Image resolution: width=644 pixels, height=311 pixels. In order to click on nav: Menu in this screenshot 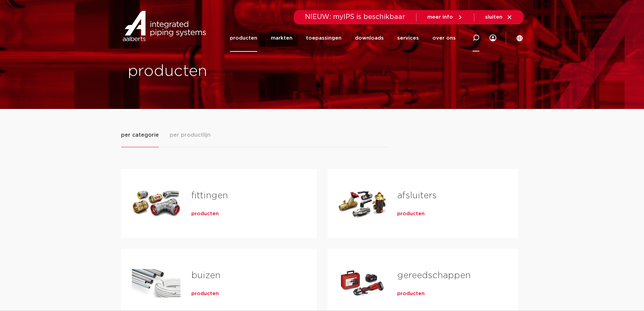, I will do `click(343, 38)`.